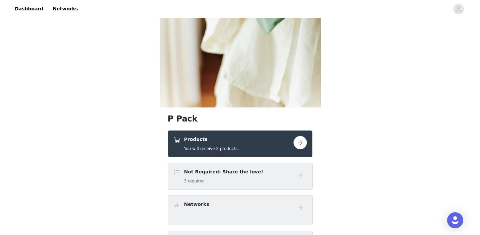 The image size is (480, 235). I want to click on div: Products, so click(240, 144).